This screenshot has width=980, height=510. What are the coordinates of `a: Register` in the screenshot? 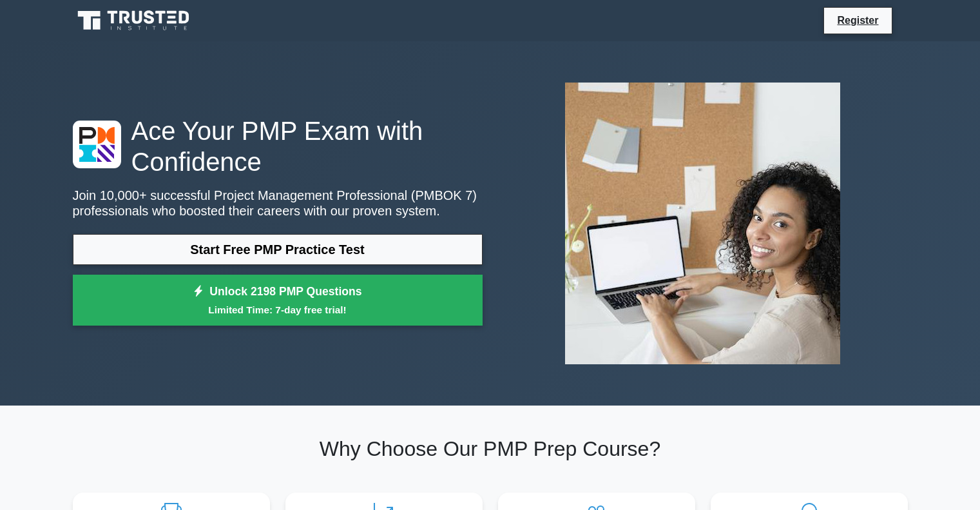 It's located at (858, 20).